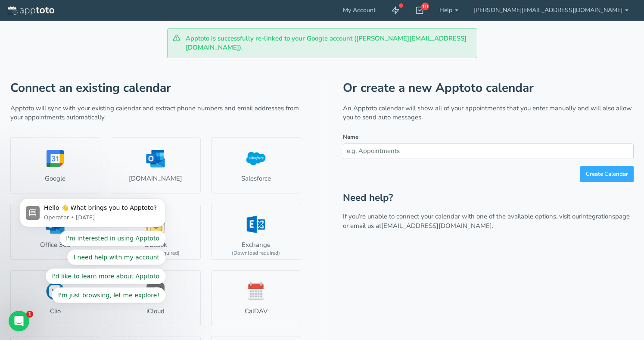 The height and width of the screenshot is (340, 644). What do you see at coordinates (86, 153) in the screenshot?
I see `div: Quick reply options` at bounding box center [86, 153].